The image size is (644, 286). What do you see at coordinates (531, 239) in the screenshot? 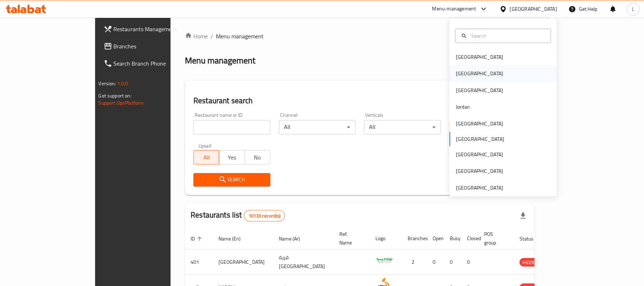
I see `span: Status` at bounding box center [531, 239].